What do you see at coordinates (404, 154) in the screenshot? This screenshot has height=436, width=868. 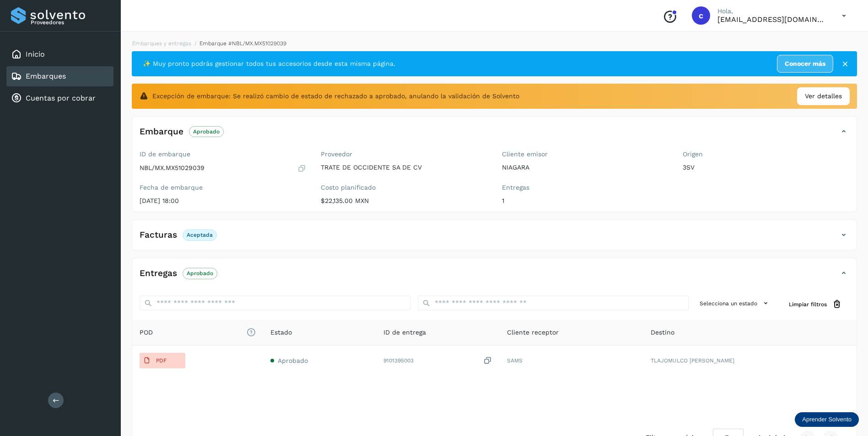 I see `label: Proveedor` at bounding box center [404, 154].